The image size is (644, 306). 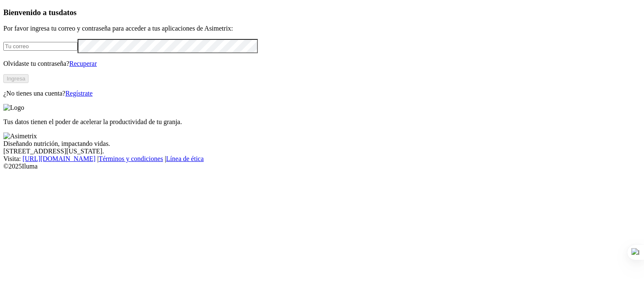 I want to click on p: Olvidaste tu contraseña?, so click(x=322, y=64).